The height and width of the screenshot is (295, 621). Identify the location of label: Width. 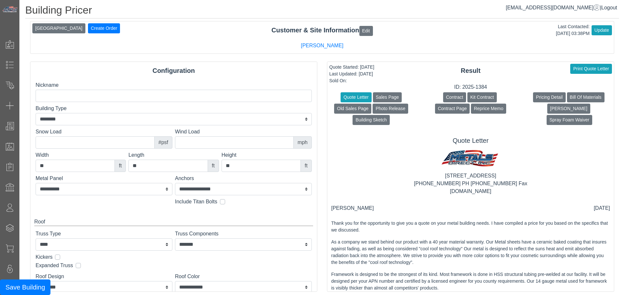
(81, 155).